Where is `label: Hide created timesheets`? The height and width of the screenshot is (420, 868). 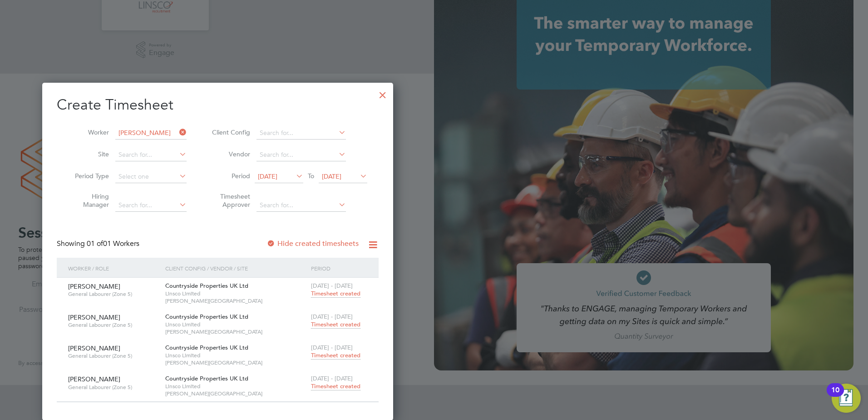
label: Hide created timesheets is located at coordinates (313, 244).